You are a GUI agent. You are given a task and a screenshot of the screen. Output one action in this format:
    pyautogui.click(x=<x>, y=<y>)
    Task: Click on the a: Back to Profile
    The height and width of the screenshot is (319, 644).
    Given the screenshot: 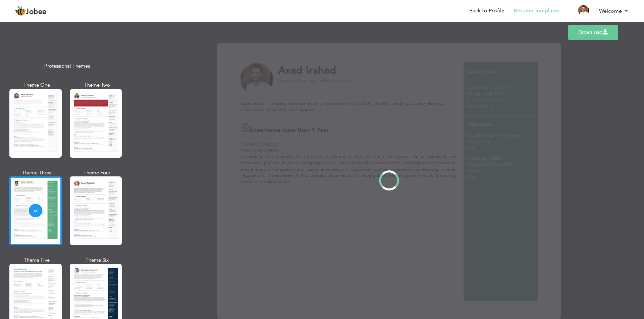 What is the action you would take?
    pyautogui.click(x=487, y=11)
    